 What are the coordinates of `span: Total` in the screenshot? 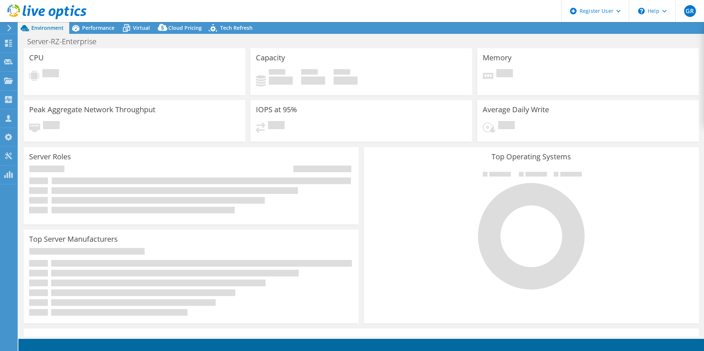 It's located at (342, 73).